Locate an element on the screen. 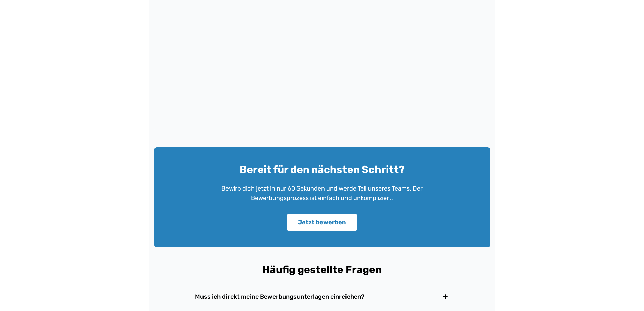 The height and width of the screenshot is (311, 644). h2: Häufig gestellte Fragen is located at coordinates (322, 269).